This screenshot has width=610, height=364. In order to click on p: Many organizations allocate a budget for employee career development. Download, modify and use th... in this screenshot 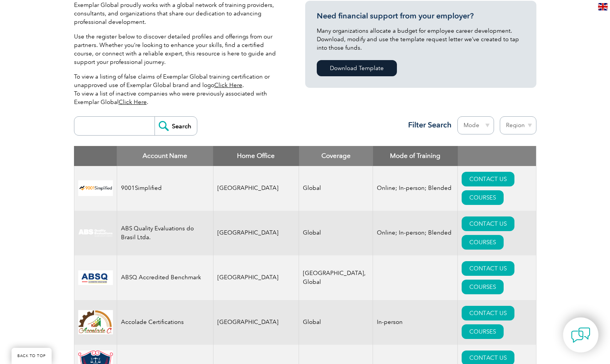, I will do `click(421, 40)`.